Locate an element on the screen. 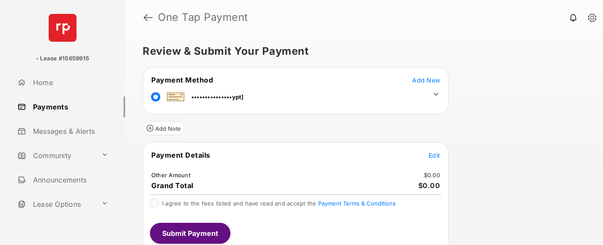 This screenshot has width=603, height=245. a: Announcements is located at coordinates (70, 180).